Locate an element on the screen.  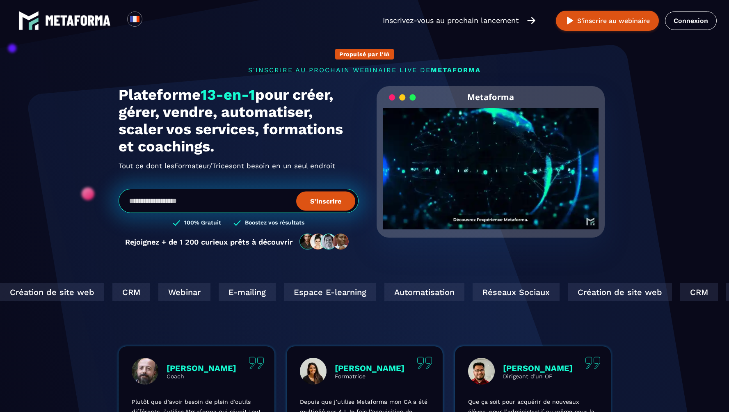
p: Coach is located at coordinates (201, 376).